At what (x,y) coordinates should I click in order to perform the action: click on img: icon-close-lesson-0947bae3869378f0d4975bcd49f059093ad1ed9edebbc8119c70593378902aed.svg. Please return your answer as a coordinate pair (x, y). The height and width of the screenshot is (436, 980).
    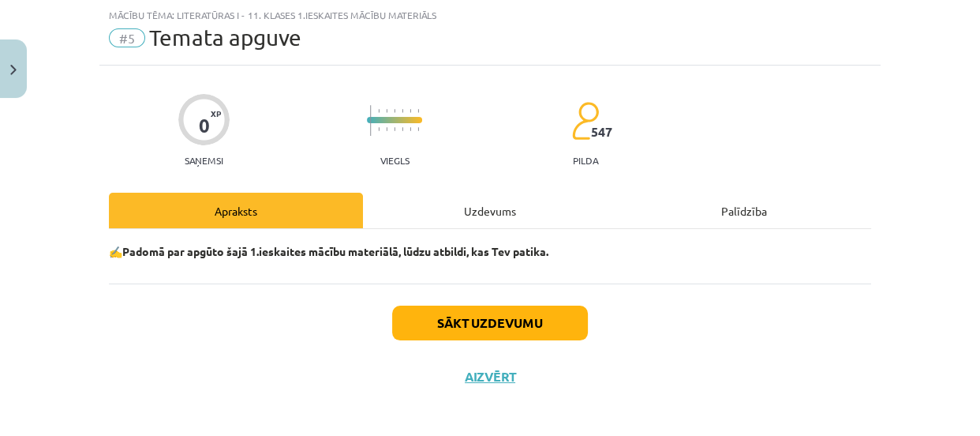
    Looking at the image, I should click on (14, 69).